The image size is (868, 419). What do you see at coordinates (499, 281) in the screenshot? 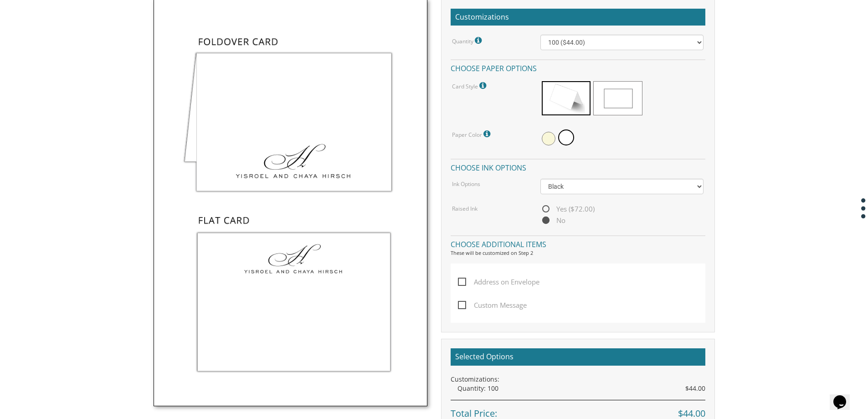
I see `span: Address on Envelope` at bounding box center [499, 281].